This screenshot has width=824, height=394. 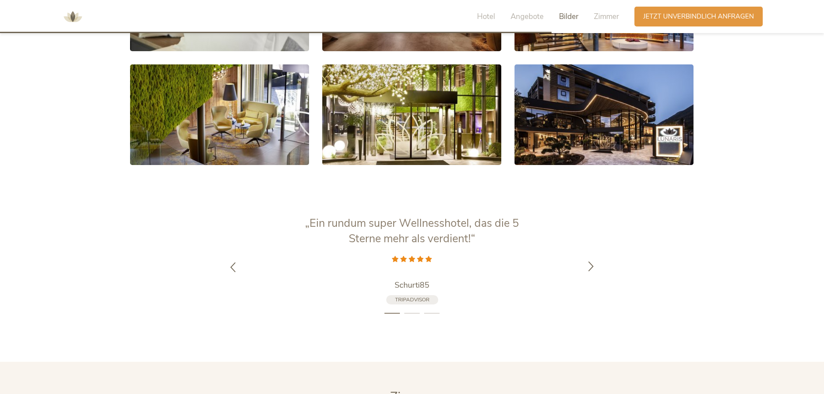 I want to click on span: Tripadvisor, so click(x=412, y=300).